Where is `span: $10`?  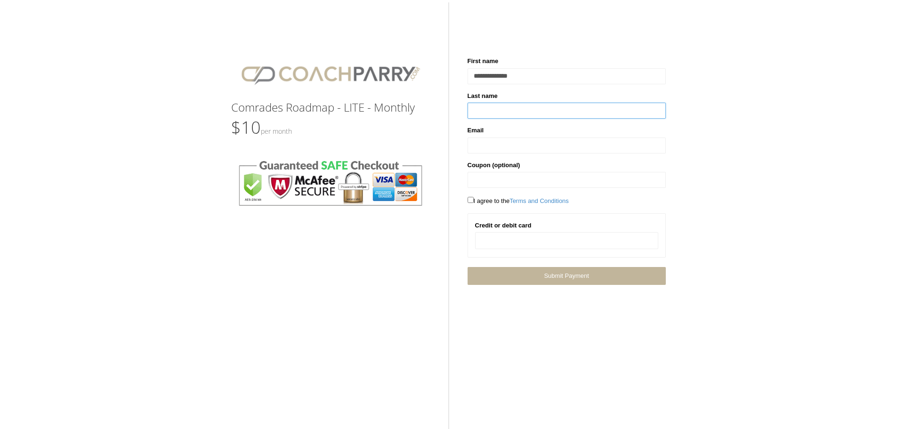
span: $10 is located at coordinates (261, 127).